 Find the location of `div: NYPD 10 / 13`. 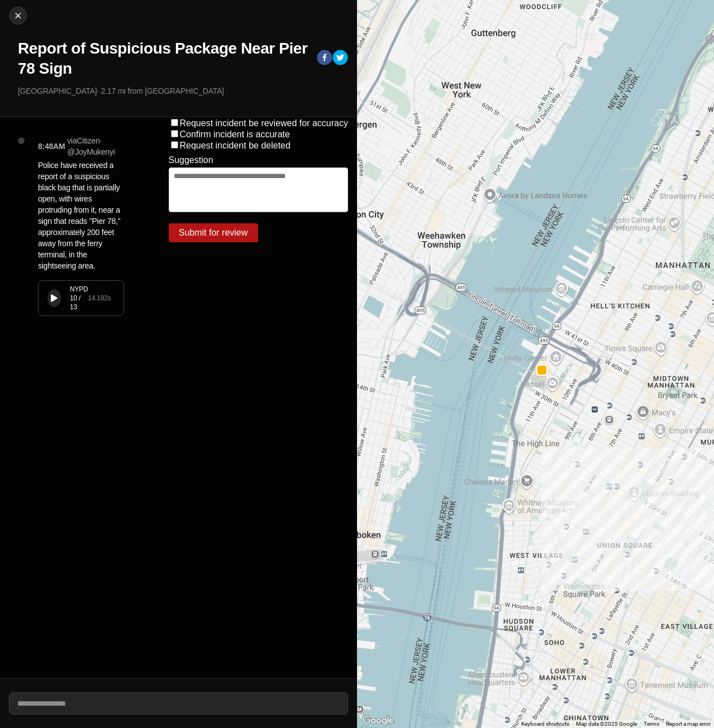

div: NYPD 10 / 13 is located at coordinates (79, 298).